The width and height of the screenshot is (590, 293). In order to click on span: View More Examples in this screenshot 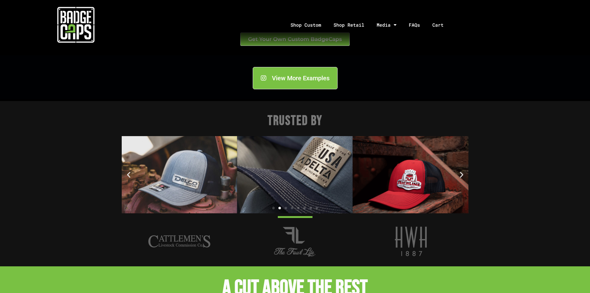, I will do `click(301, 78)`.